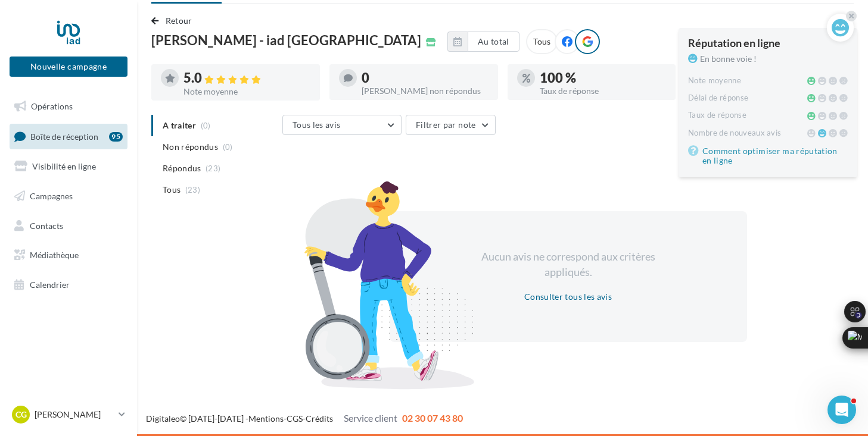 The height and width of the screenshot is (436, 868). What do you see at coordinates (68, 107) in the screenshot?
I see `a: Opérations` at bounding box center [68, 107].